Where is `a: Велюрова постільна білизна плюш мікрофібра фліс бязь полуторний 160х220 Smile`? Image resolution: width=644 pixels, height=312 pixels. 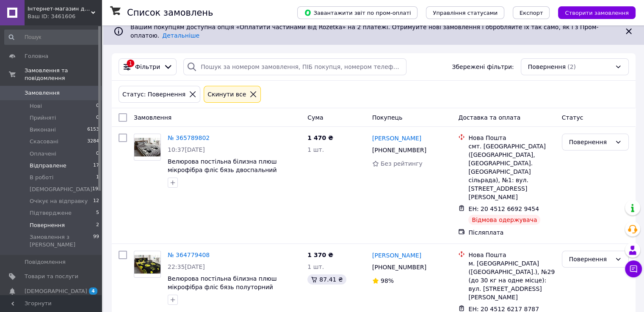 a: Велюрова постільна білизна плюш мікрофібра фліс бязь полуторний 160х220 Smile is located at coordinates (222, 287).